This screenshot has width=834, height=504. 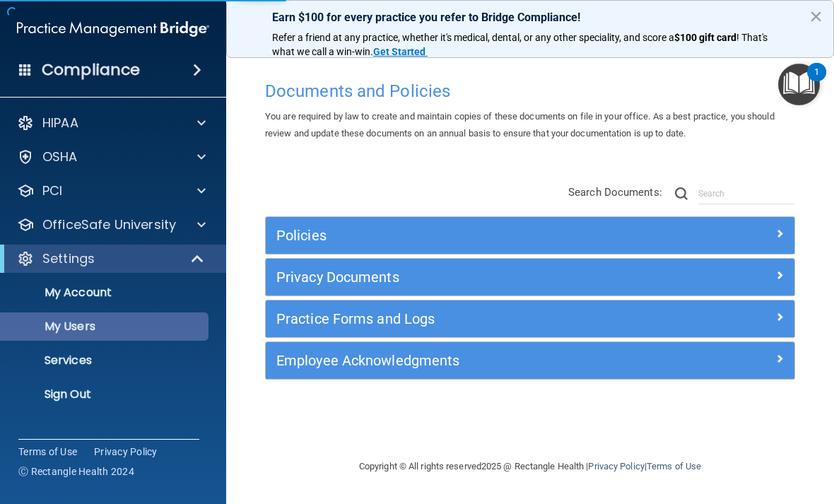 I want to click on p: OfficeSafe University, so click(x=109, y=224).